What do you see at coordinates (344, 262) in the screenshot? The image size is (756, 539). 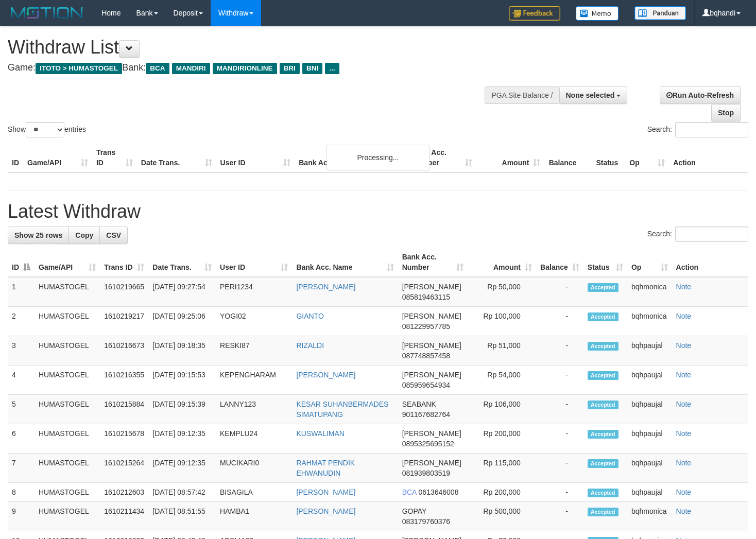 I see `th: Bank Acc. Name: activate to sort column ascending` at bounding box center [344, 262].